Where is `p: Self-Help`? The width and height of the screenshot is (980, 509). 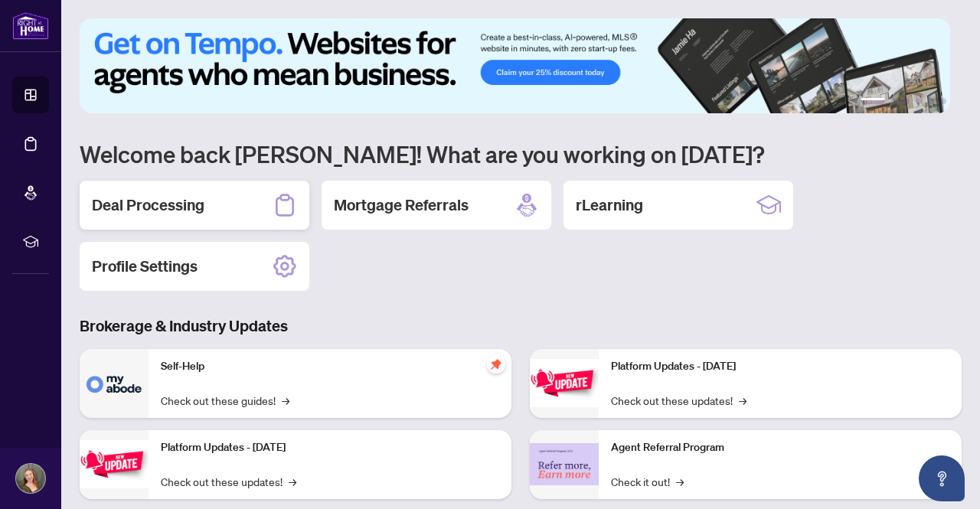 p: Self-Help is located at coordinates (330, 366).